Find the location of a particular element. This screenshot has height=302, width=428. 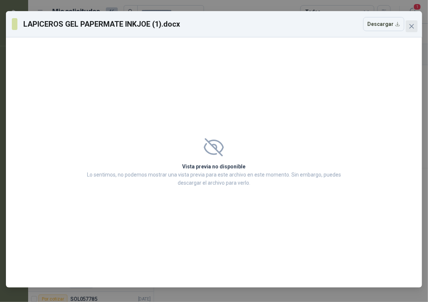

span: close is located at coordinates (411, 26).